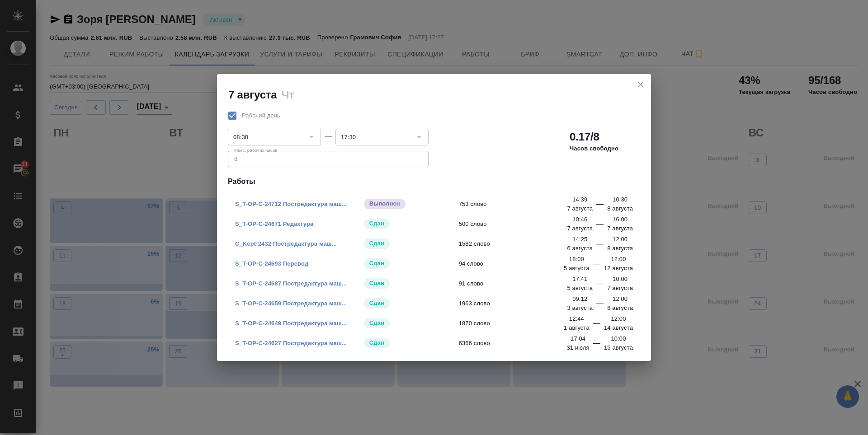 The width and height of the screenshot is (868, 435). I want to click on p: 14:39, so click(580, 200).